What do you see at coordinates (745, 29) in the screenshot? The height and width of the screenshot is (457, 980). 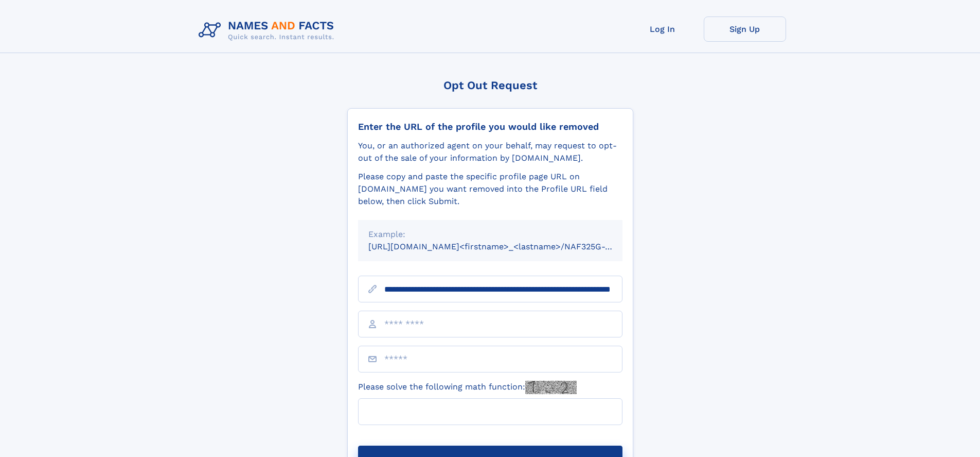 I see `a: Sign Up` at bounding box center [745, 29].